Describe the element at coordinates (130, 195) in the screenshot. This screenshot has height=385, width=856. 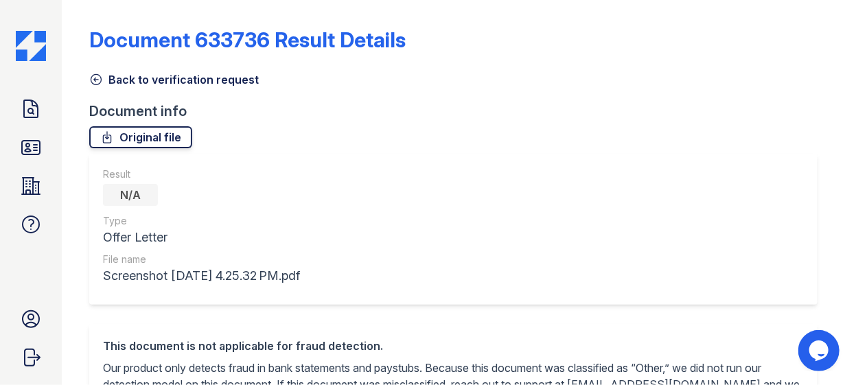
I see `div: N/A` at that location.